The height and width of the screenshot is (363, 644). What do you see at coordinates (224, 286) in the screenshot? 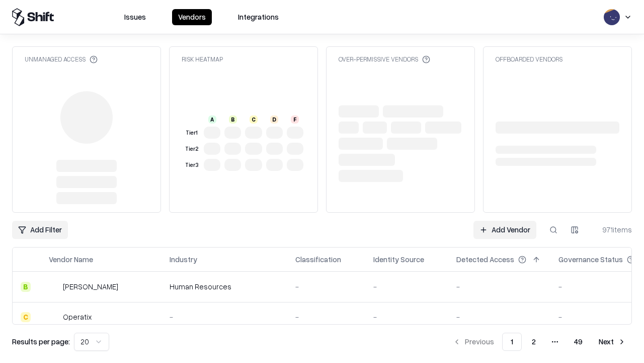
I see `div: Human Resources` at bounding box center [224, 286].